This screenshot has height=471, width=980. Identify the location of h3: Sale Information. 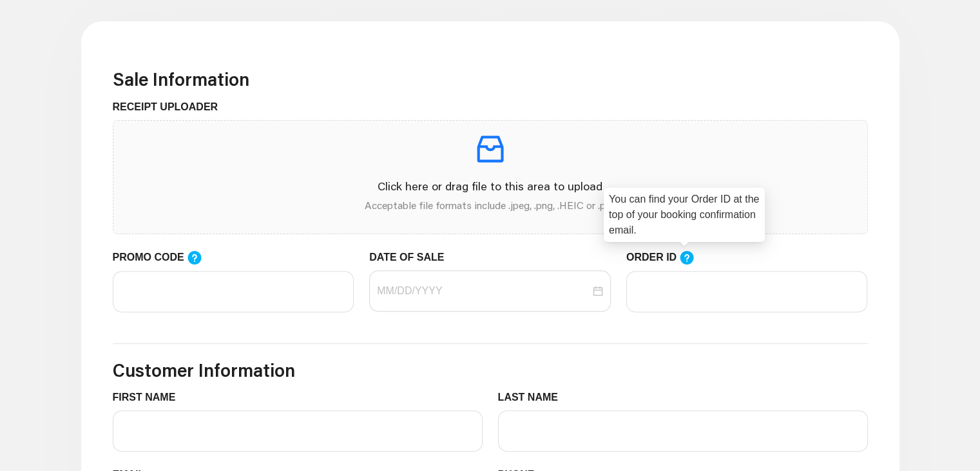
(491, 79).